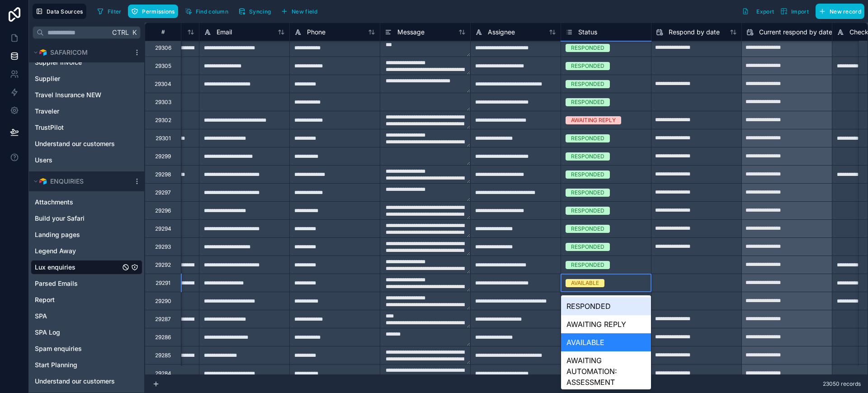  What do you see at coordinates (115, 11) in the screenshot?
I see `span: Filter` at bounding box center [115, 11].